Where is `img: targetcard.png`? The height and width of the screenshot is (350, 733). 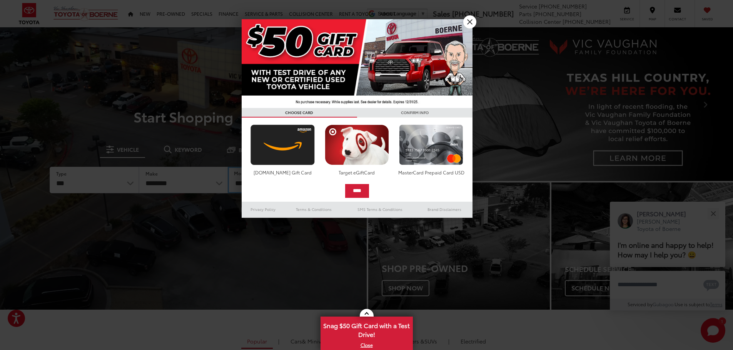 img: targetcard.png is located at coordinates (357, 145).